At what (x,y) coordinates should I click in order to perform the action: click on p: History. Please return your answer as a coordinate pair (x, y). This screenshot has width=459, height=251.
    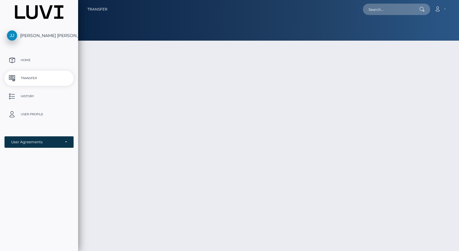
    Looking at the image, I should click on (39, 96).